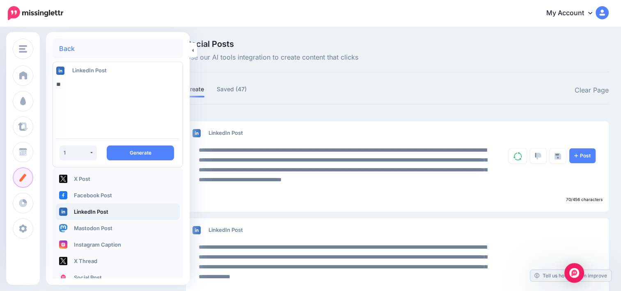  What do you see at coordinates (272, 57) in the screenshot?
I see `span: Use our AI tools integration to create content that clicks` at bounding box center [272, 57].